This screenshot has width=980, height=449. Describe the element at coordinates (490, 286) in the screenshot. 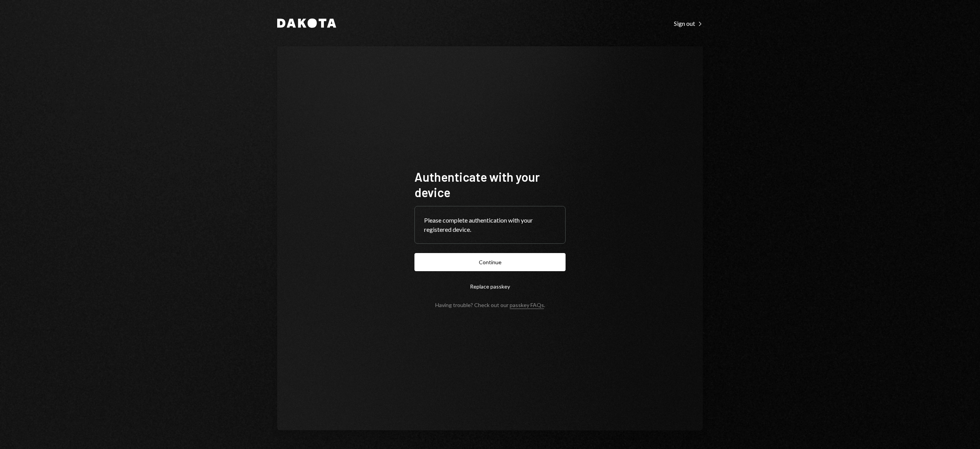

I see `button: Replace passkey` at that location.